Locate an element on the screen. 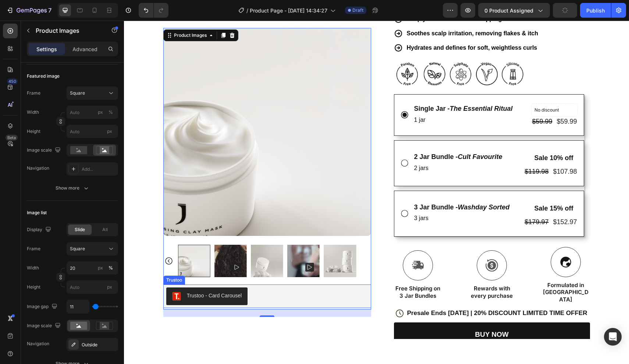 The image size is (629, 364). button: BUY NOW is located at coordinates (368, 313).